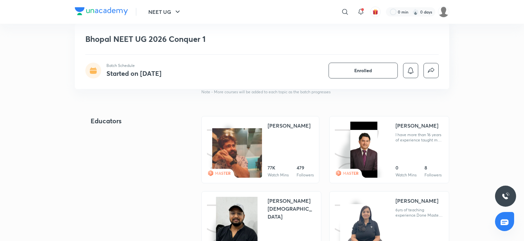 The height and width of the screenshot is (241, 524). I want to click on div: 8, so click(433, 168).